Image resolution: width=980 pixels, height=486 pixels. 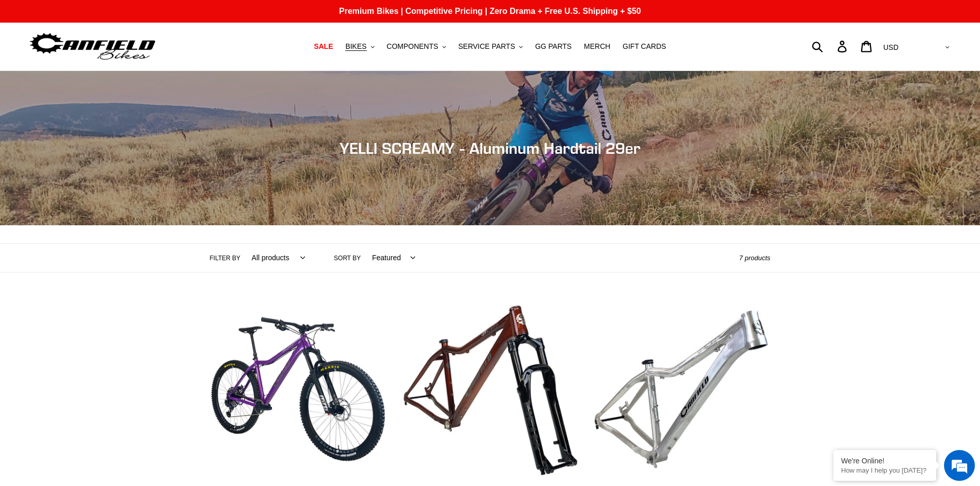 I want to click on span: GIFT CARDS, so click(x=644, y=46).